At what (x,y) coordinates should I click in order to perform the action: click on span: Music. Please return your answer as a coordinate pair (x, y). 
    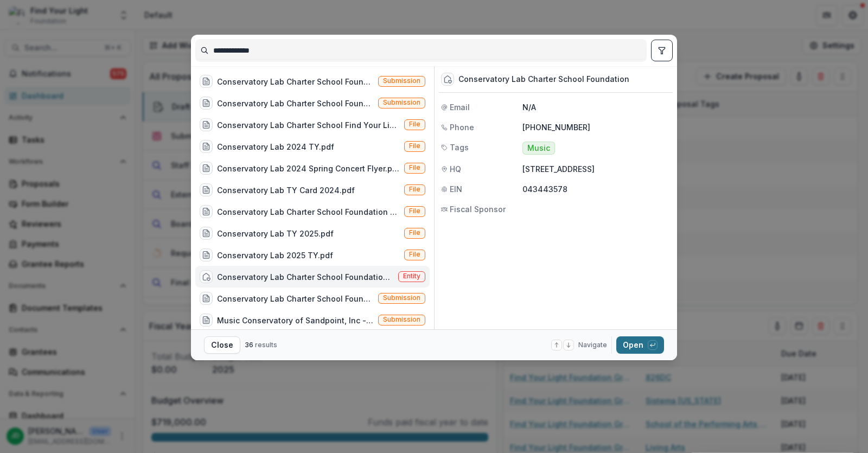
    Looking at the image, I should click on (539, 148).